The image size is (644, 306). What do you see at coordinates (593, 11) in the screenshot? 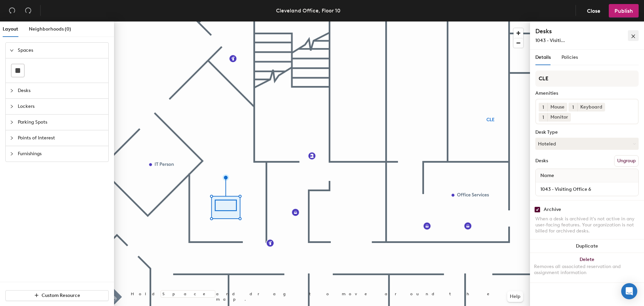
I see `span: Close` at bounding box center [593, 11].